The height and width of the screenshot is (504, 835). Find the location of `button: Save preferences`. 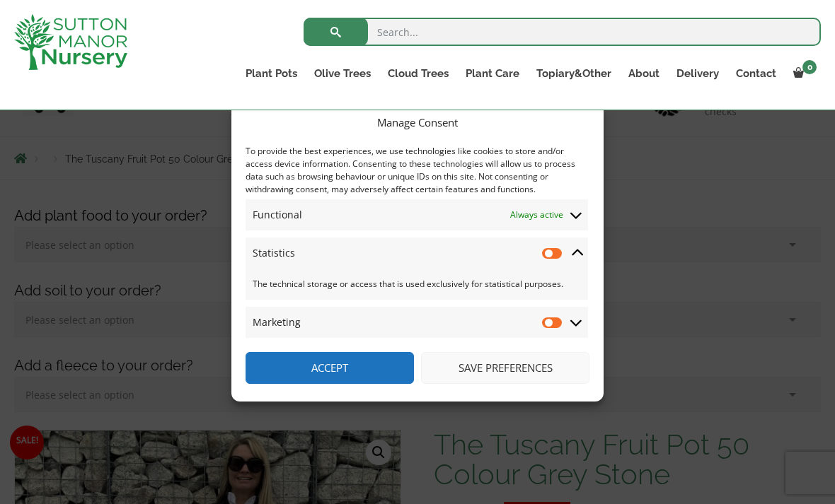

button: Save preferences is located at coordinates (505, 368).